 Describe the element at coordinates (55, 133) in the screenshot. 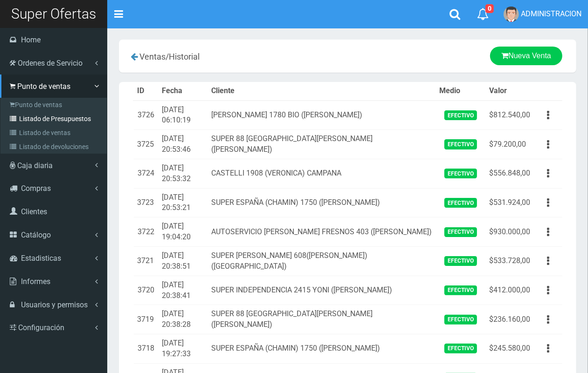

I see `a: Listado de ventas` at that location.